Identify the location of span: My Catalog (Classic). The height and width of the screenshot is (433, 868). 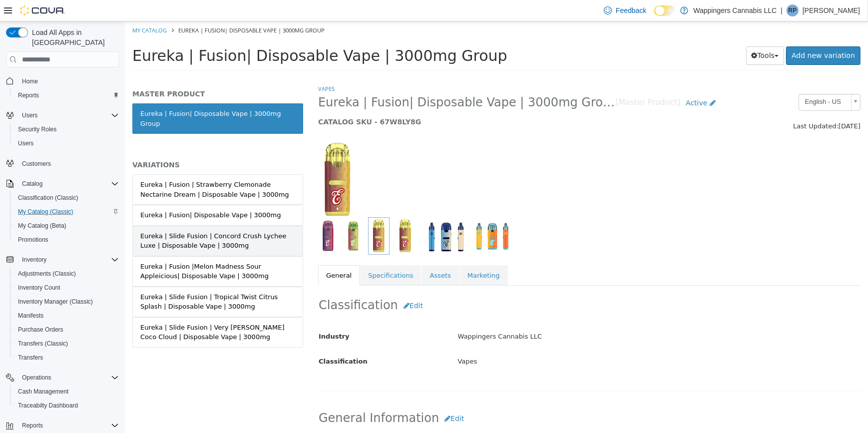
(46, 212).